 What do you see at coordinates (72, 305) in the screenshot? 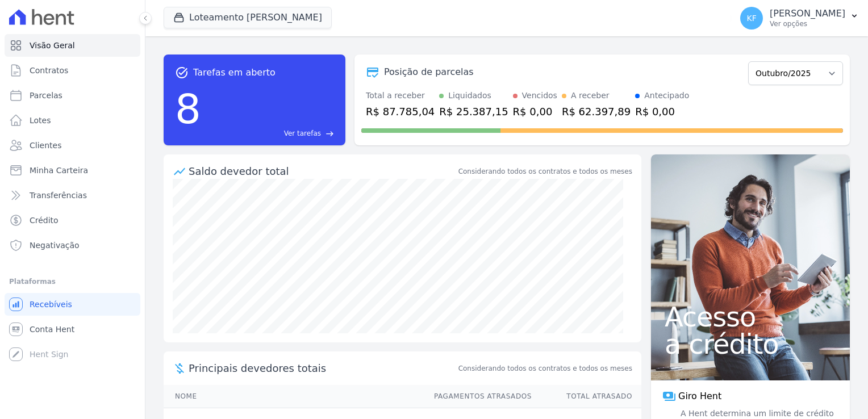
I see `a: Recebíveis` at bounding box center [72, 305].